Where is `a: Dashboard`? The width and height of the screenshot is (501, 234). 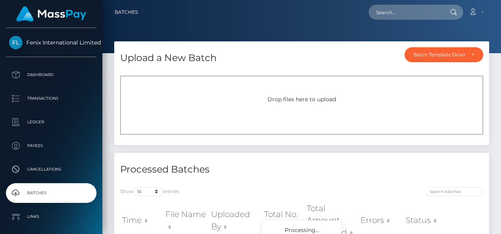
a: Dashboard is located at coordinates (51, 75).